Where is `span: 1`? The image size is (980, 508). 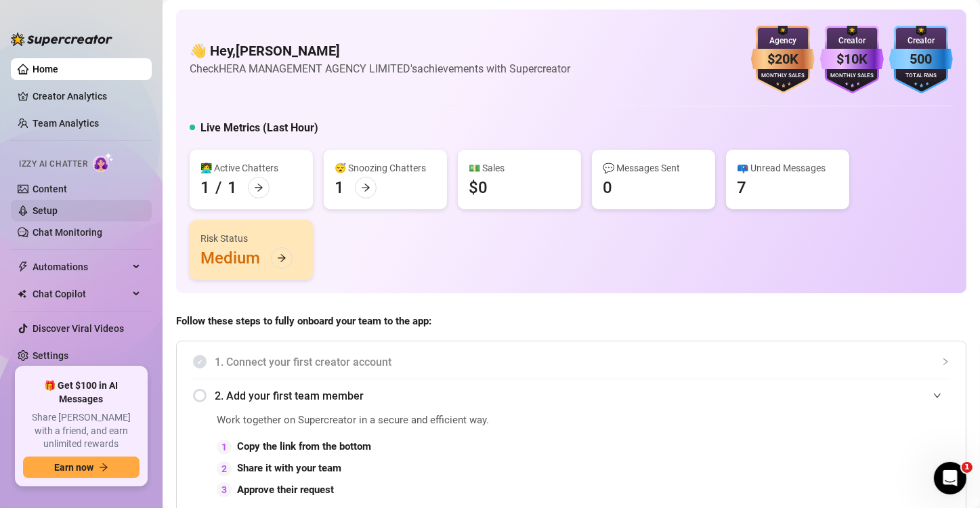
span: 1 is located at coordinates (967, 467).